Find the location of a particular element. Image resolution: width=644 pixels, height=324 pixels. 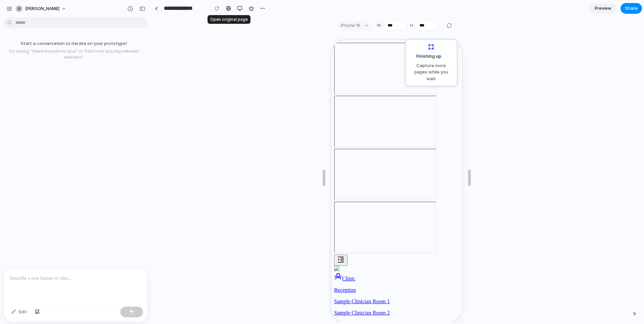

label: W is located at coordinates (379, 26).